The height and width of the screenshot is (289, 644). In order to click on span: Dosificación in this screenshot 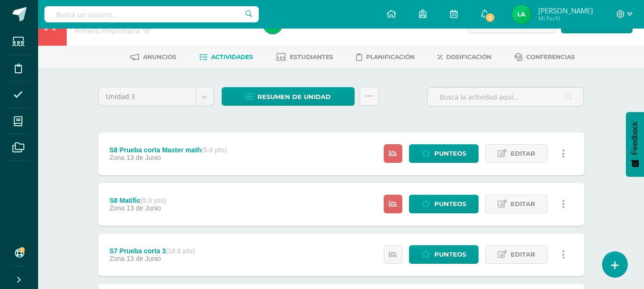, I will do `click(468, 57)`.